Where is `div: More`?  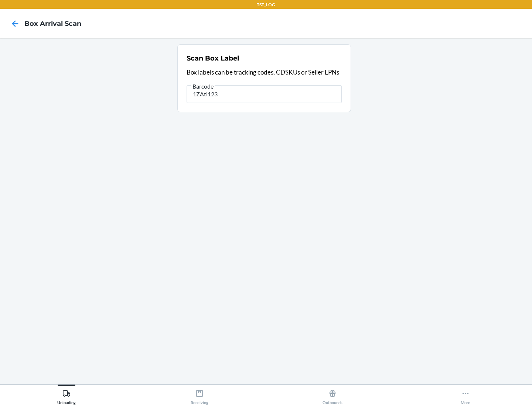
div: More is located at coordinates (465, 395).